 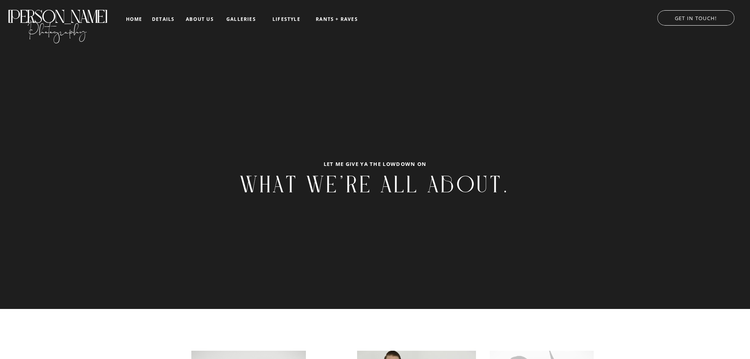 What do you see at coordinates (337, 19) in the screenshot?
I see `a: RANTS + RAVES` at bounding box center [337, 19].